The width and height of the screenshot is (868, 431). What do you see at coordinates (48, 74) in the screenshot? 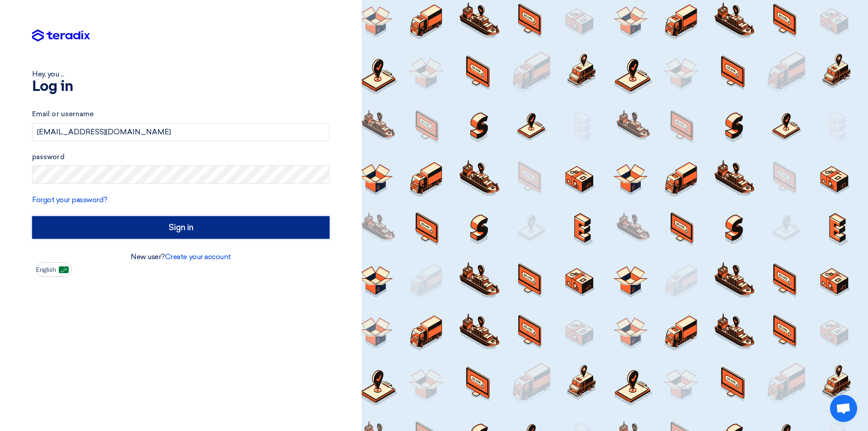
I see `font: Hey, you ...` at bounding box center [48, 74].